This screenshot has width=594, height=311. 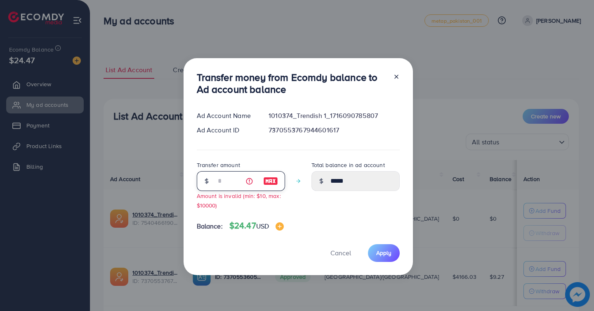 I want to click on div: 7370553767944601617, so click(x=334, y=130).